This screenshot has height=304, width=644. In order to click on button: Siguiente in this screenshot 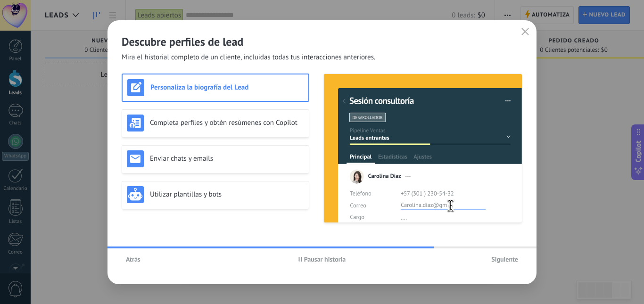, I will do `click(504, 259)`.